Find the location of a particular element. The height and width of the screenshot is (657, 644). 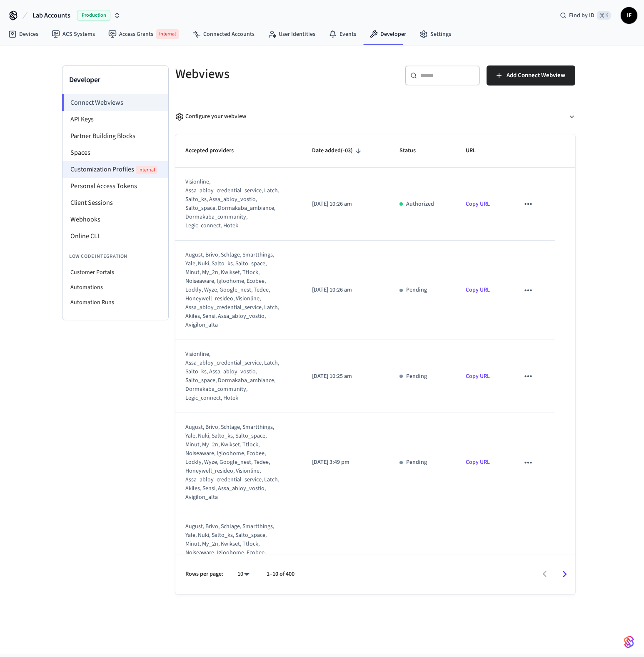

img: SeamLogoGradient.69752ec5.svg is located at coordinates (629, 641).